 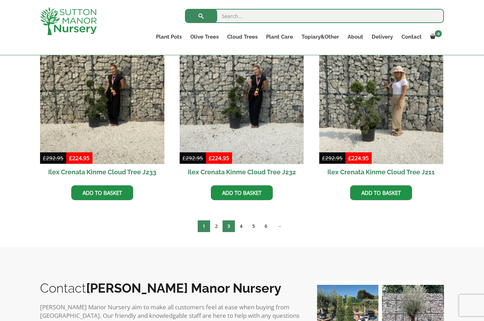 I want to click on span: 0, so click(x=438, y=34).